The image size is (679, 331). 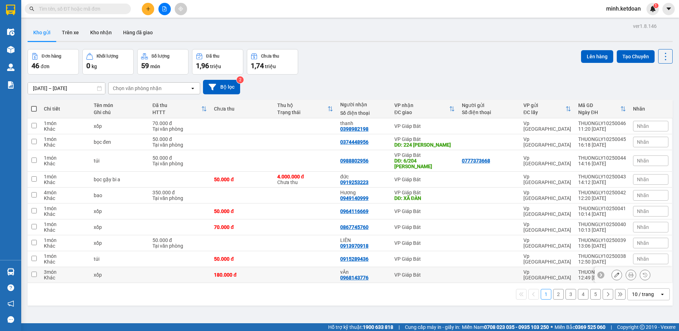 I want to click on span: món, so click(x=155, y=66).